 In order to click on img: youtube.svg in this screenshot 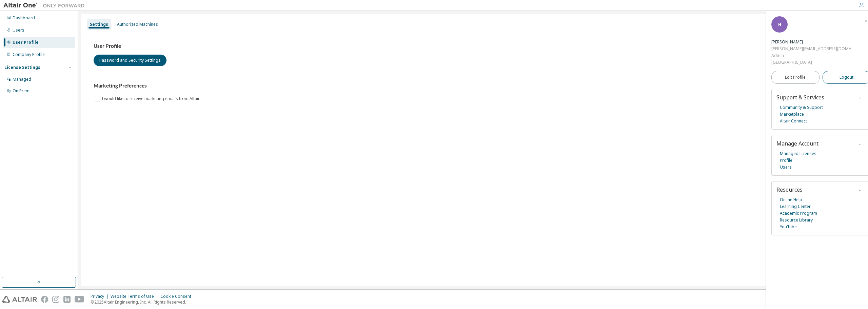, I will do `click(79, 299)`.